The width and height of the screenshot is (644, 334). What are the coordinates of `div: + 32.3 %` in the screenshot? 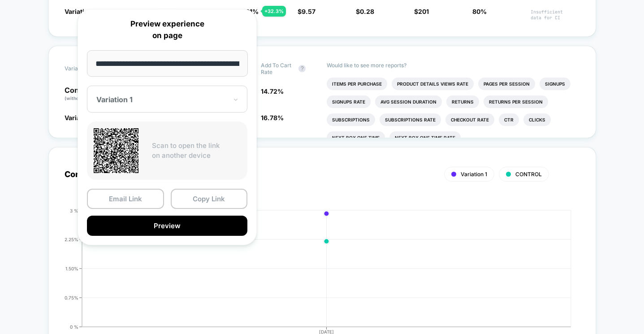 It's located at (274, 11).